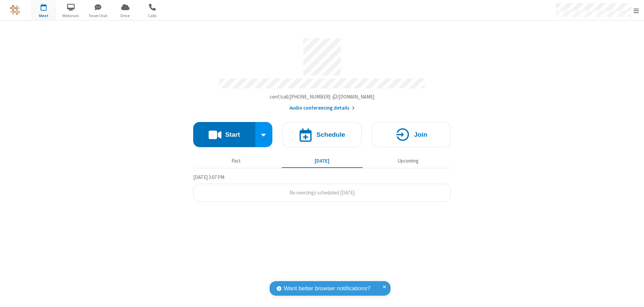 This screenshot has width=644, height=307. What do you see at coordinates (44, 16) in the screenshot?
I see `span: Meet` at bounding box center [44, 16].